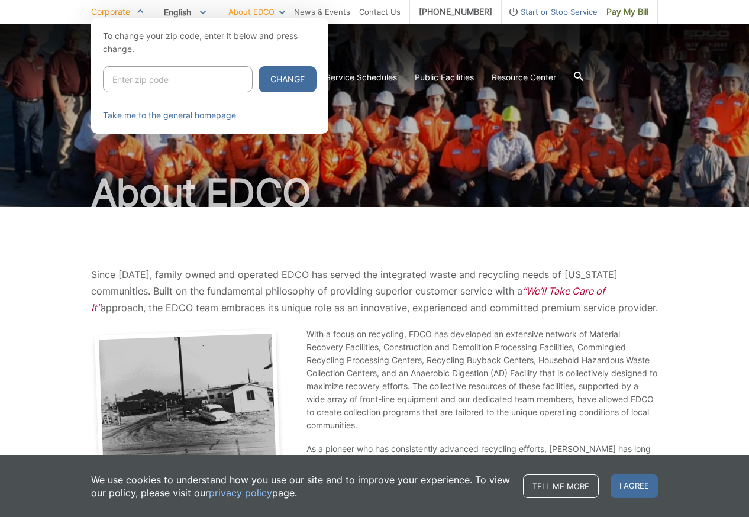  What do you see at coordinates (380, 12) in the screenshot?
I see `a: Contact Us` at bounding box center [380, 12].